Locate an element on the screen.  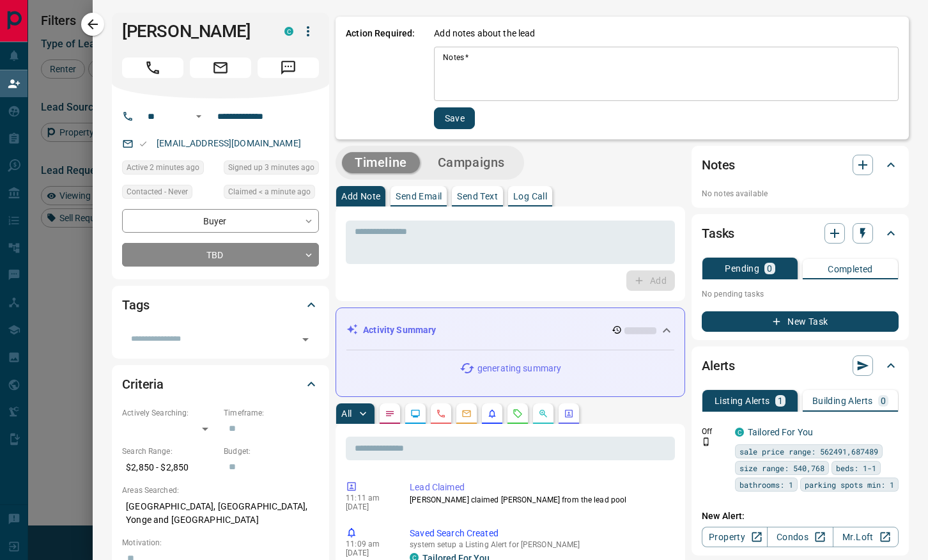
p: Lead Claimed is located at coordinates (540, 487).